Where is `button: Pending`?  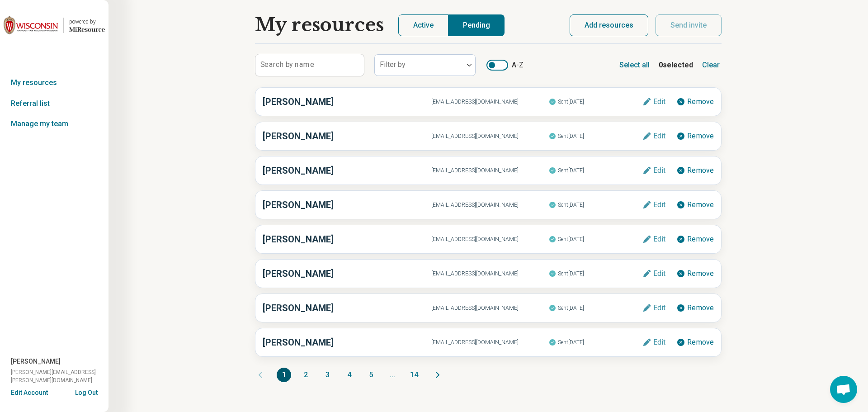
button: Pending is located at coordinates (476, 26).